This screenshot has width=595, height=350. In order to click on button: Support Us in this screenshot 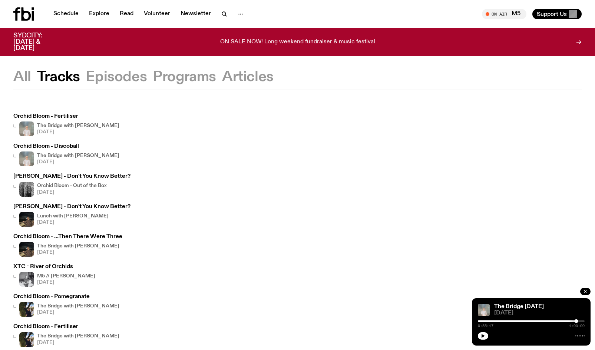, I will do `click(557, 14)`.